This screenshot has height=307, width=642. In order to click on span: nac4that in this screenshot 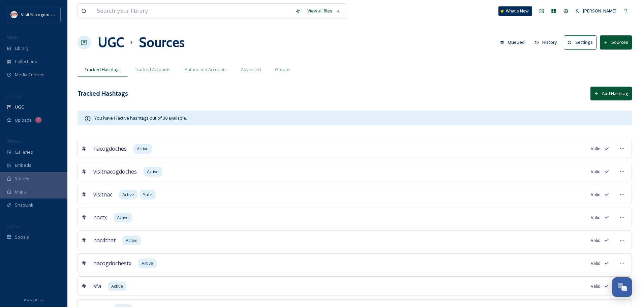, I will do `click(105, 240)`.